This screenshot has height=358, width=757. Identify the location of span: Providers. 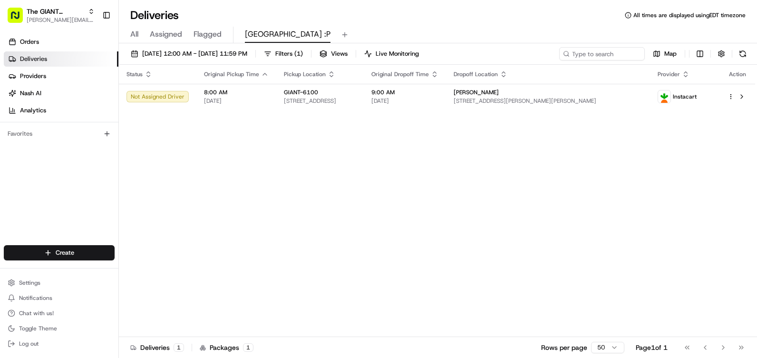
(33, 76).